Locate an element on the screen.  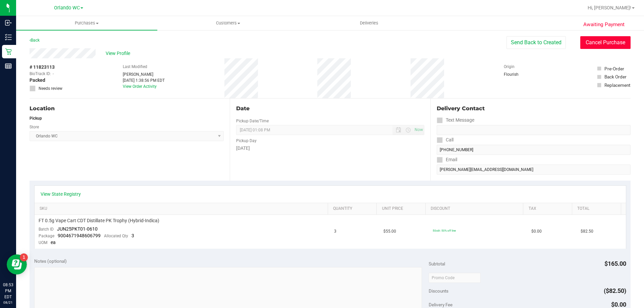
a: Deliveries is located at coordinates (369, 23).